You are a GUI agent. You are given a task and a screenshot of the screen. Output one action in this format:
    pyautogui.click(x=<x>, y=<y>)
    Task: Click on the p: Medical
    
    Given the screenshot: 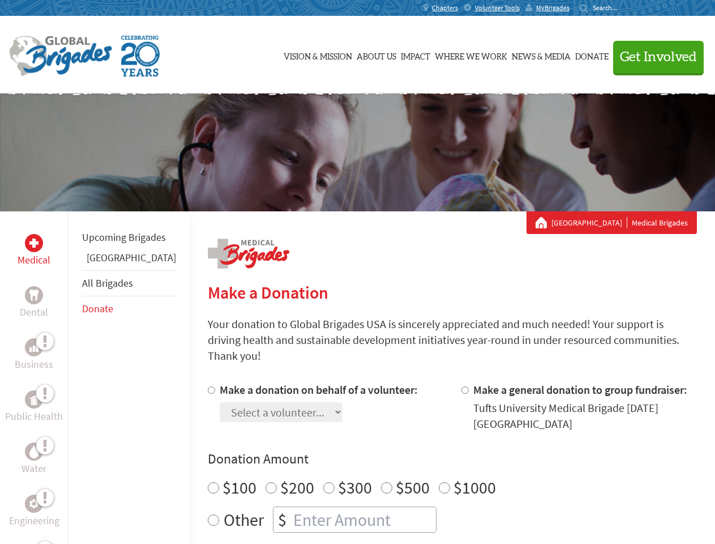 What is the action you would take?
    pyautogui.click(x=34, y=260)
    